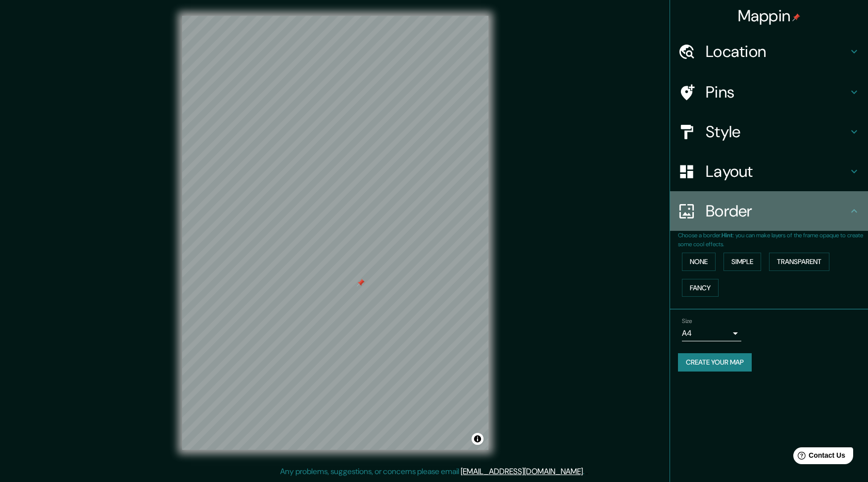 The width and height of the screenshot is (868, 482). What do you see at coordinates (777, 52) in the screenshot?
I see `h4: Location` at bounding box center [777, 52].